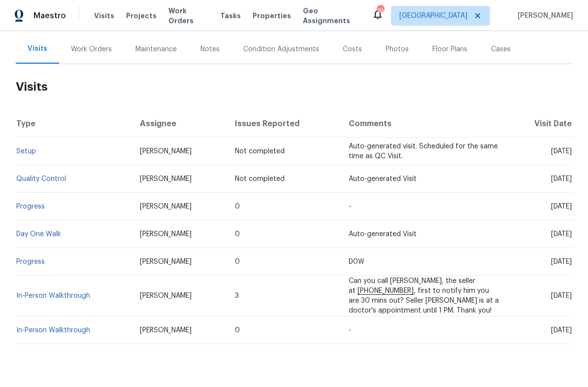  Describe the element at coordinates (39, 234) in the screenshot. I see `a: Day One Walk` at that location.